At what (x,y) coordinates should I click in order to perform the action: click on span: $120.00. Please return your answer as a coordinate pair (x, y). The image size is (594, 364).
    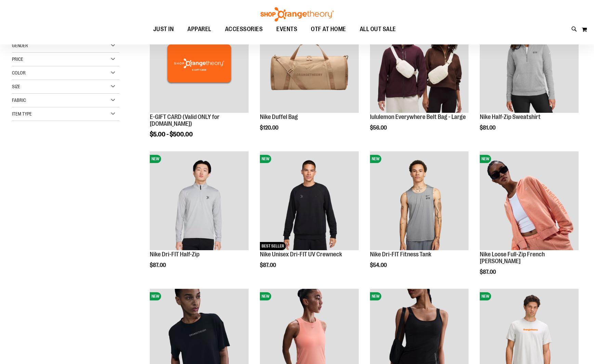
    Looking at the image, I should click on (269, 128).